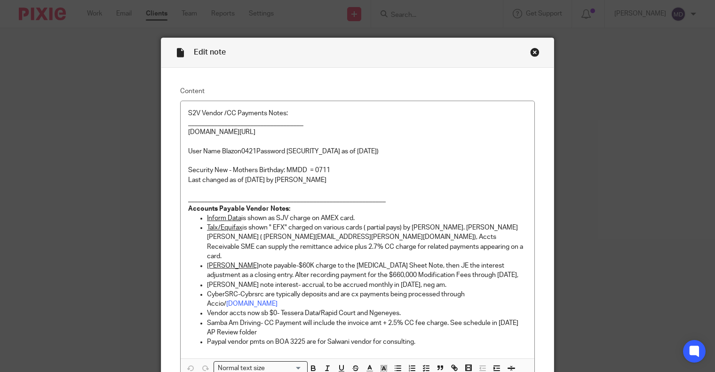  What do you see at coordinates (357, 113) in the screenshot?
I see `p: S2V Vendor /CC Payments Notes:` at bounding box center [357, 113].